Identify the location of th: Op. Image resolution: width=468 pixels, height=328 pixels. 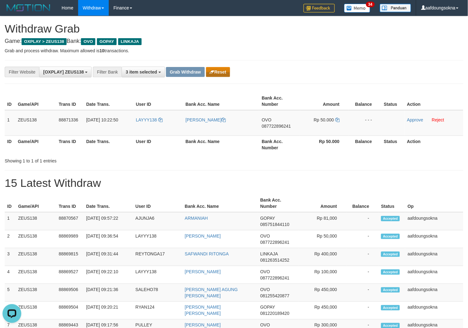
(434, 203).